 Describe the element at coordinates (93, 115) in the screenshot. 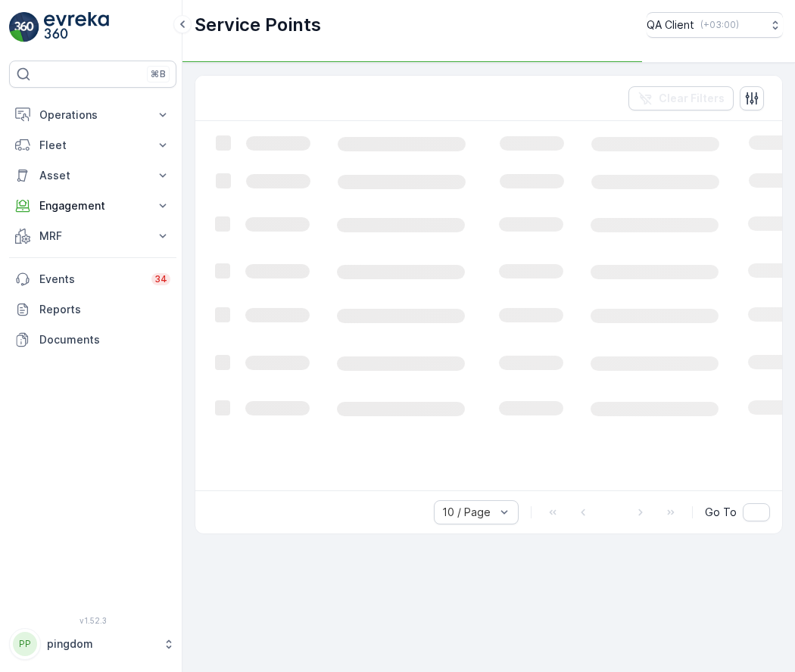

I see `button: Operations` at that location.